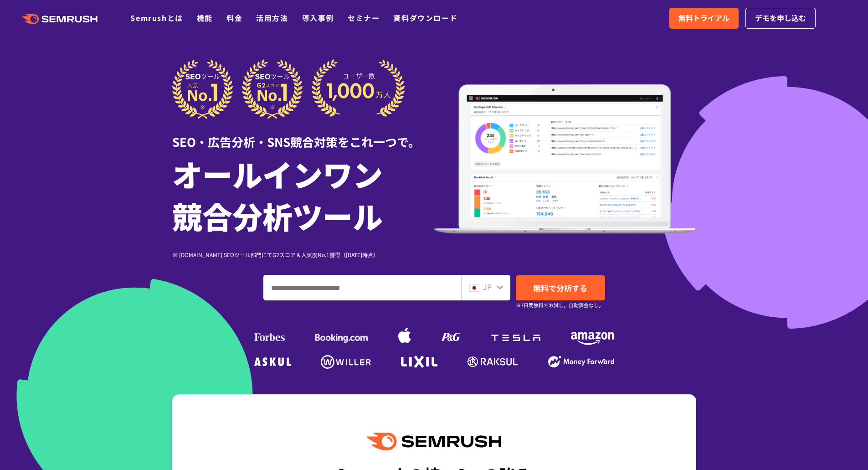  What do you see at coordinates (234, 17) in the screenshot?
I see `a: 料金` at bounding box center [234, 17].